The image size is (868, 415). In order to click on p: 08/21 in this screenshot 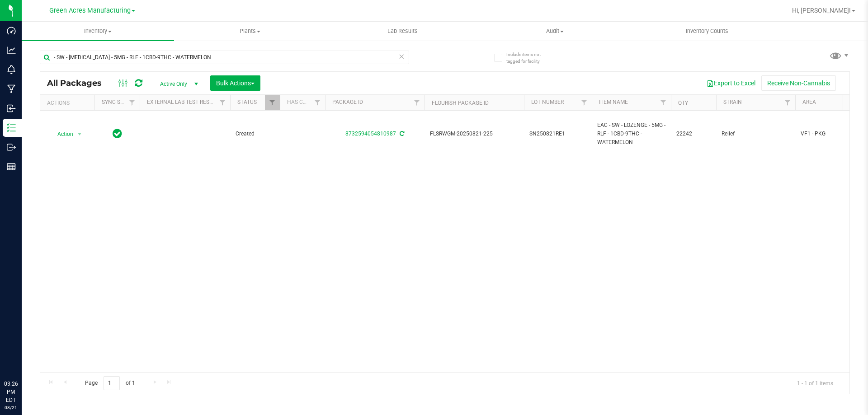, I will do `click(11, 407)`.